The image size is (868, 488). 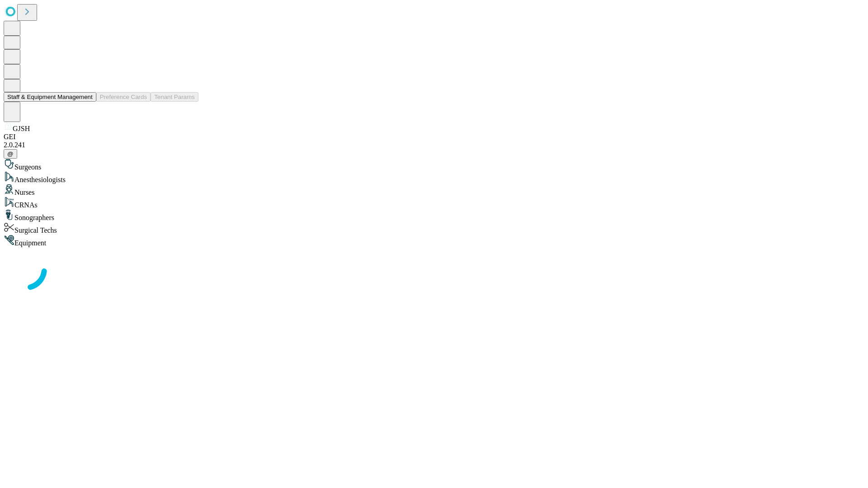 What do you see at coordinates (434, 145) in the screenshot?
I see `div: 2.0.241` at bounding box center [434, 145].